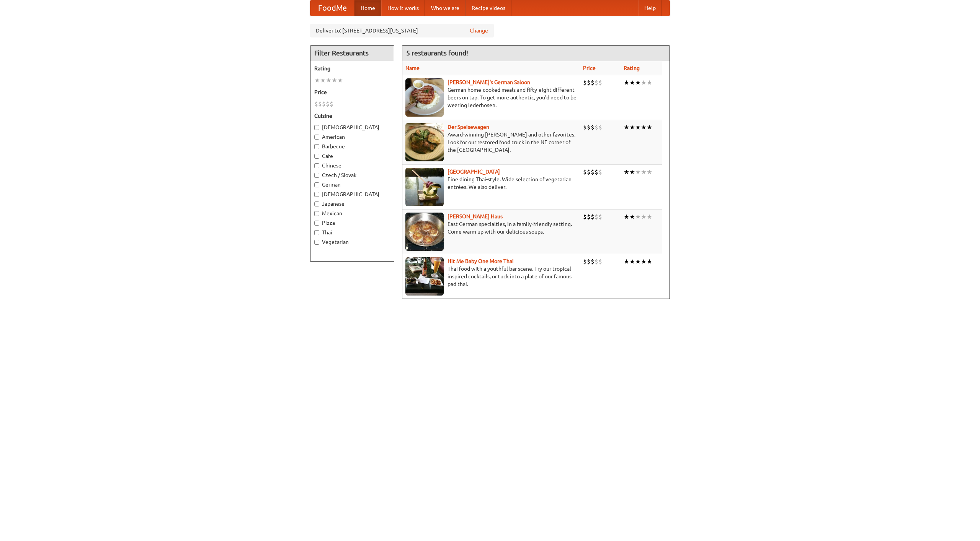 This screenshot has width=980, height=541. I want to click on p: Fine dining Thai-style. Wide selection of vegetarian entrées. We also deliver., so click(491, 184).